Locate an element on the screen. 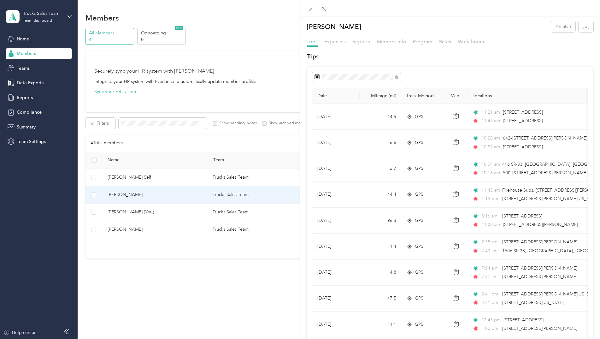 This screenshot has height=339, width=600. span: 10:16 am is located at coordinates (491, 173).